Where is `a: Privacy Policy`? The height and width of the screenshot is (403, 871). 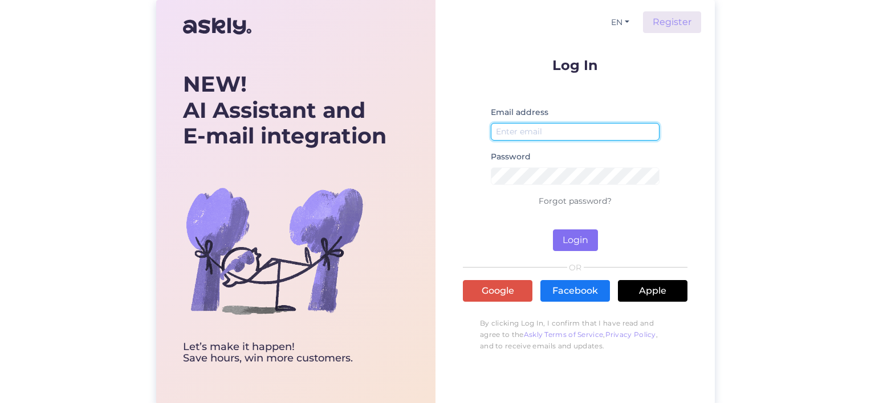 a: Privacy Policy is located at coordinates (630, 334).